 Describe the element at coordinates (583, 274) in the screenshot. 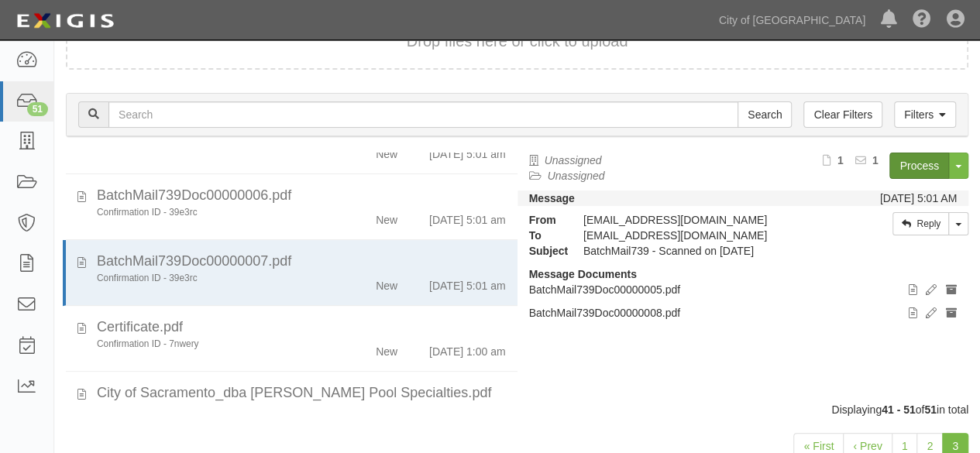

I see `strong: Message Documents` at that location.